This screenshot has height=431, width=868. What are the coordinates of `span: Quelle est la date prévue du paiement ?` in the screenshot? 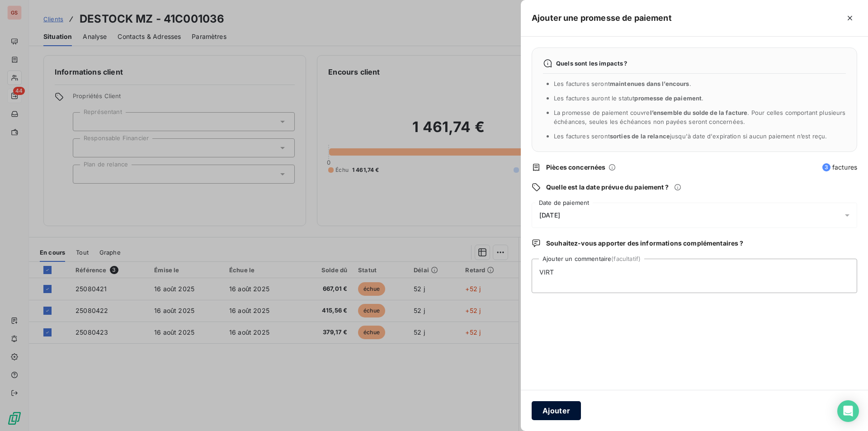 It's located at (608, 187).